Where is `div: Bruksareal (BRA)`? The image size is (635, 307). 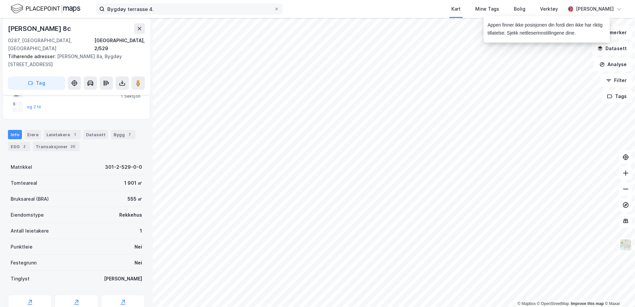
div: Bruksareal (BRA) is located at coordinates (30, 199).